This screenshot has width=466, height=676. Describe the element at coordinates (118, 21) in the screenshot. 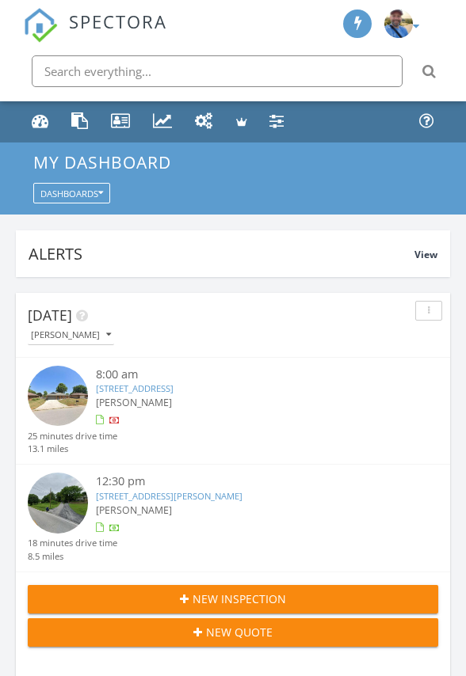

I see `span: SPECTORA` at that location.